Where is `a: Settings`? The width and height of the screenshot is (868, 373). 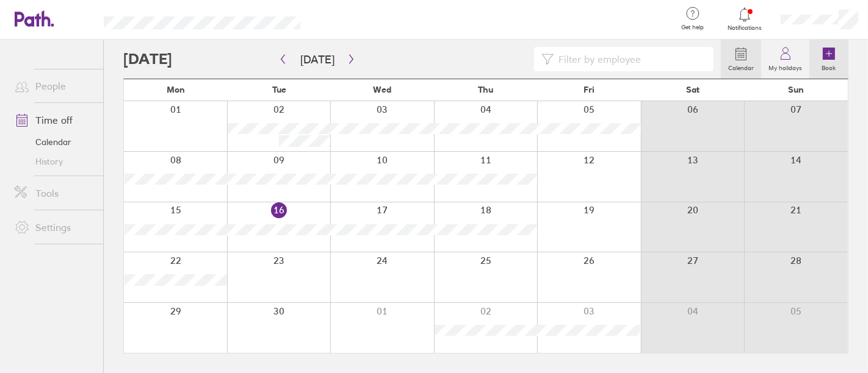
a: Settings is located at coordinates (54, 227).